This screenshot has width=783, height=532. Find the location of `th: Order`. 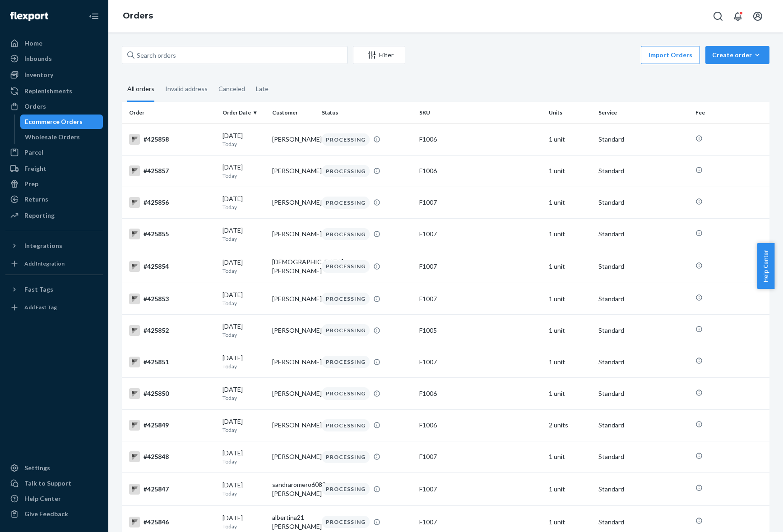

th: Order is located at coordinates (170, 113).